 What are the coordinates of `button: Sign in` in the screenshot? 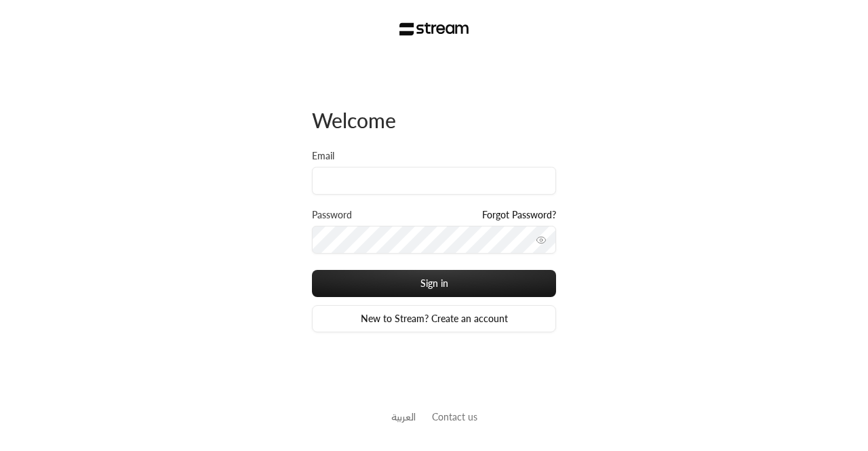 It's located at (434, 283).